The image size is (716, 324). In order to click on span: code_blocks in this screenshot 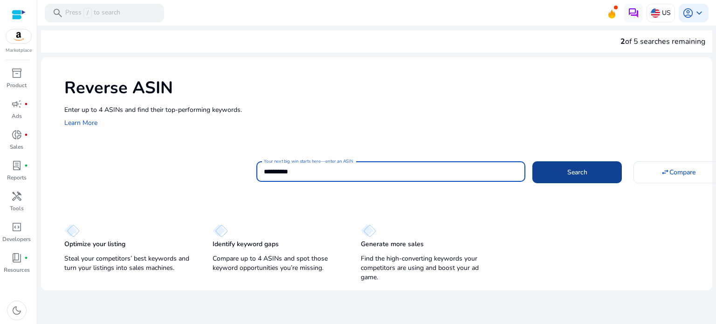, I will do `click(17, 227)`.